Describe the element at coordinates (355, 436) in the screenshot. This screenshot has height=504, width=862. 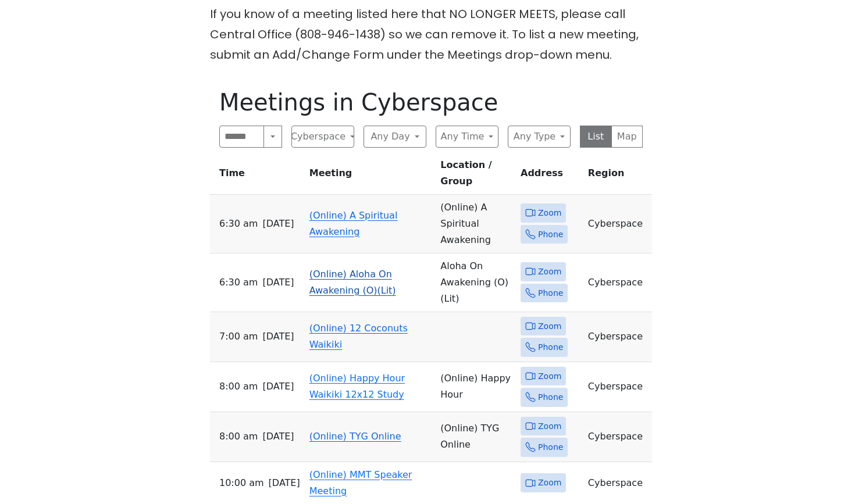
I see `a: (Online) TYG Online` at that location.